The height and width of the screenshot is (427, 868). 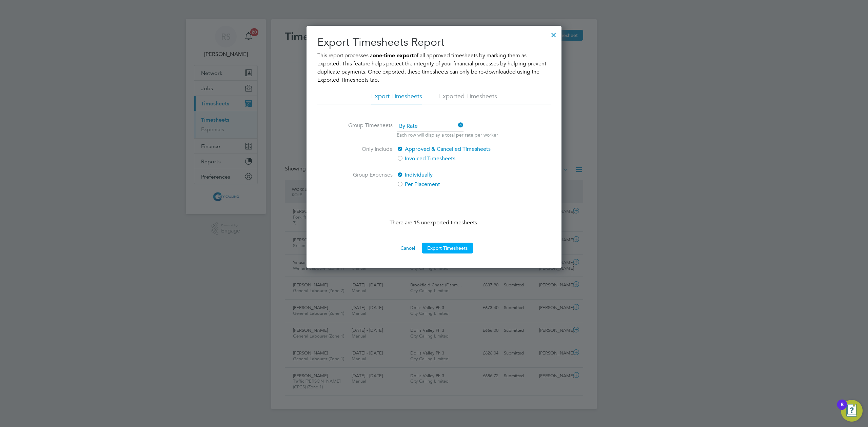 What do you see at coordinates (367, 154) in the screenshot?
I see `label: Only Include` at bounding box center [367, 154].